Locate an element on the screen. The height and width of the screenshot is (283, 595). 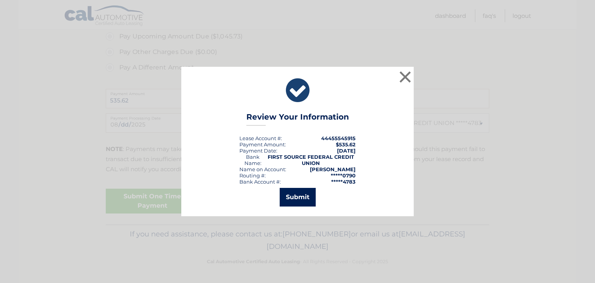
span: $535.62 is located at coordinates (346, 144).